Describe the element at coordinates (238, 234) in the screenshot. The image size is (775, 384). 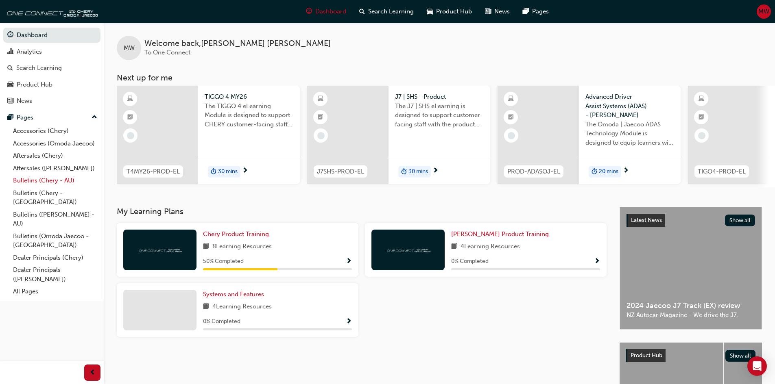
I see `a: Chery Product Training` at that location.